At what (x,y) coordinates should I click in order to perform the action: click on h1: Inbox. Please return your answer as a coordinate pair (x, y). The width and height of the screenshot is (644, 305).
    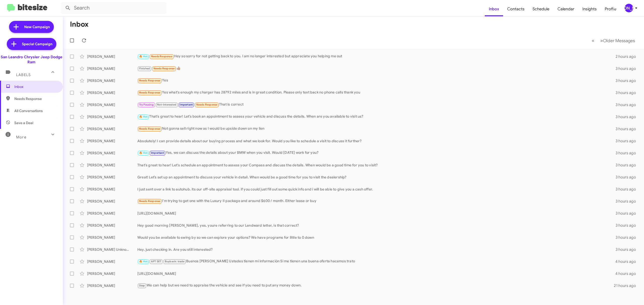
    Looking at the image, I should click on (79, 25).